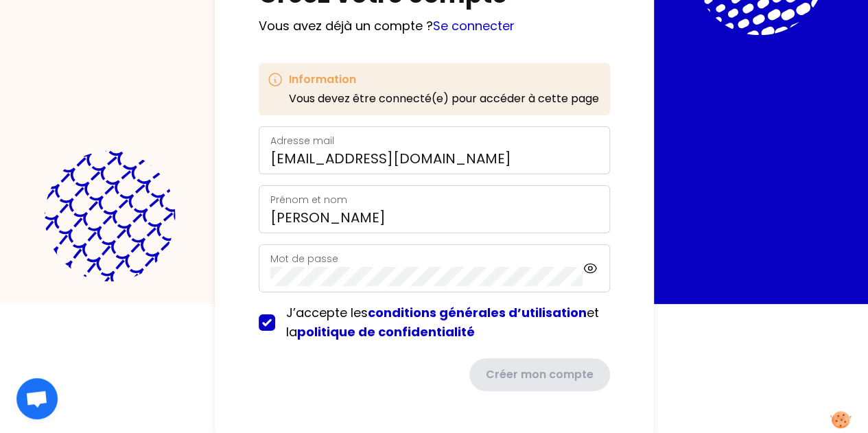 The width and height of the screenshot is (868, 433). What do you see at coordinates (473, 25) in the screenshot?
I see `a: Se connecter` at bounding box center [473, 25].